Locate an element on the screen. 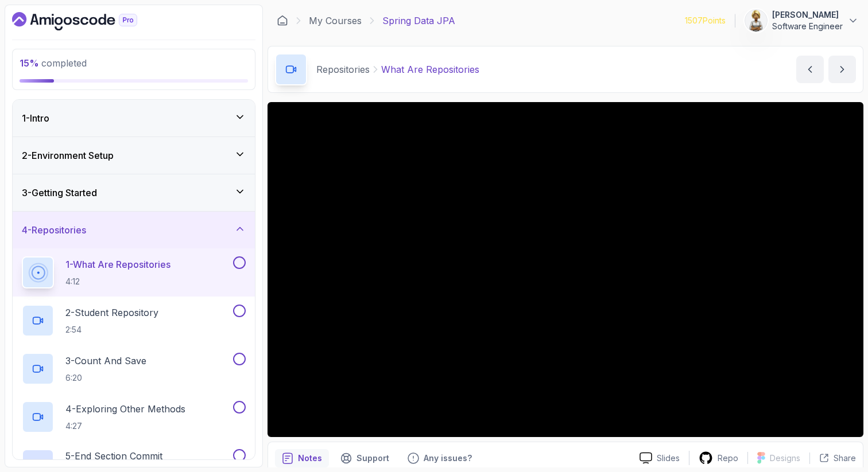 The width and height of the screenshot is (868, 472). button: 3-Getting Started is located at coordinates (134, 193).